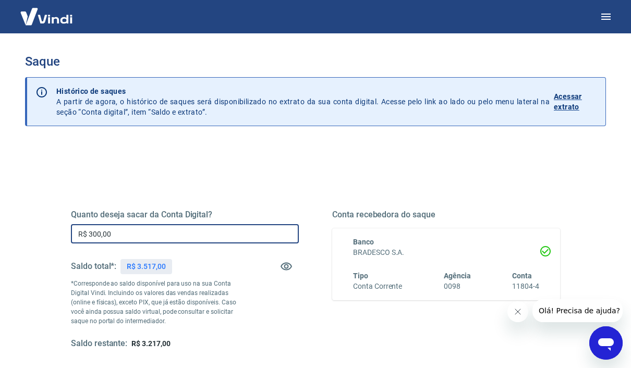 This screenshot has height=368, width=631. Describe the element at coordinates (522, 276) in the screenshot. I see `span: Conta` at that location.